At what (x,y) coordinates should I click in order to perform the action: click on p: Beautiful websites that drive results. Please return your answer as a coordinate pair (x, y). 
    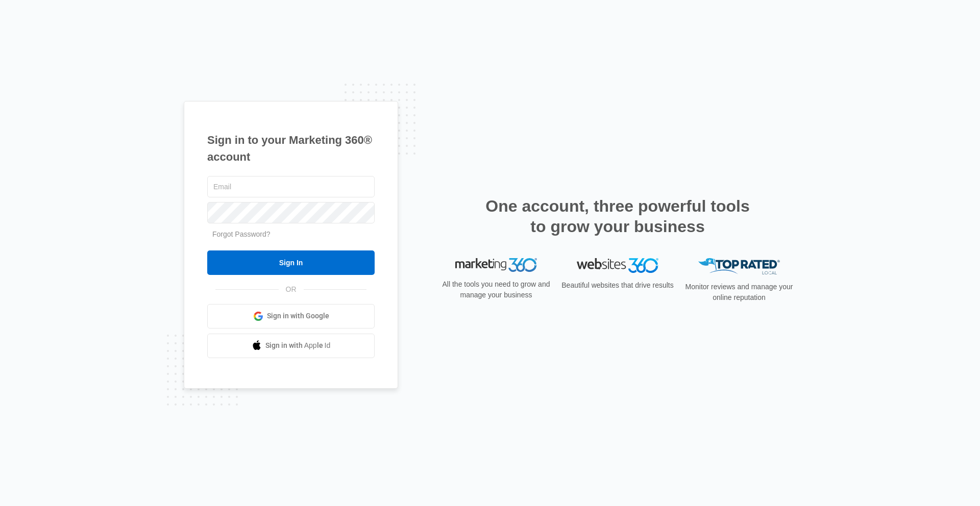
    Looking at the image, I should click on (617, 285).